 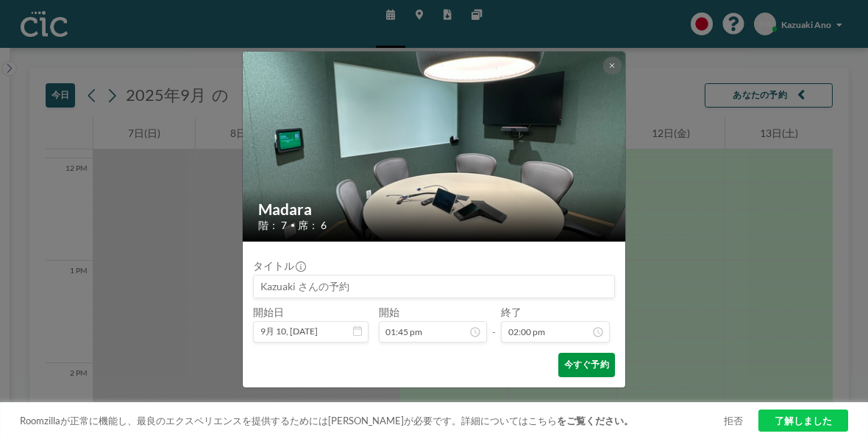 What do you see at coordinates (312, 225) in the screenshot?
I see `span: 席： 6` at bounding box center [312, 225].